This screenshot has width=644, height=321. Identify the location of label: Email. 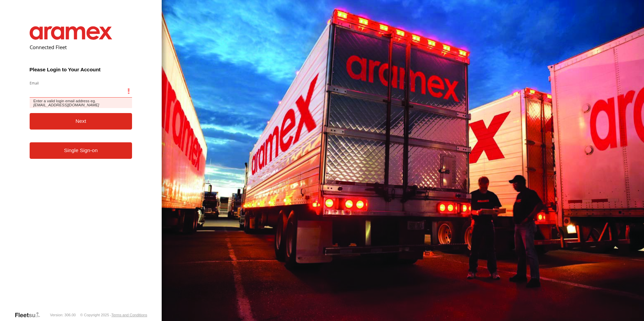
(81, 83).